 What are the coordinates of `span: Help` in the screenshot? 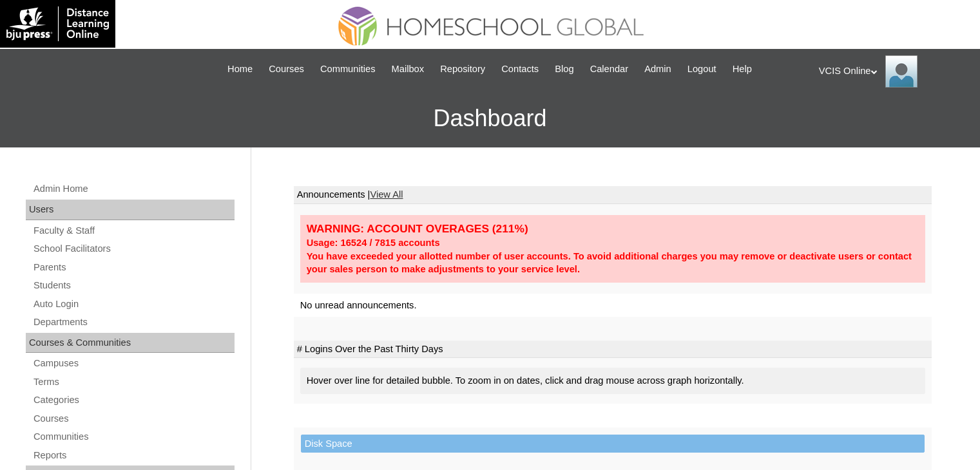 It's located at (742, 69).